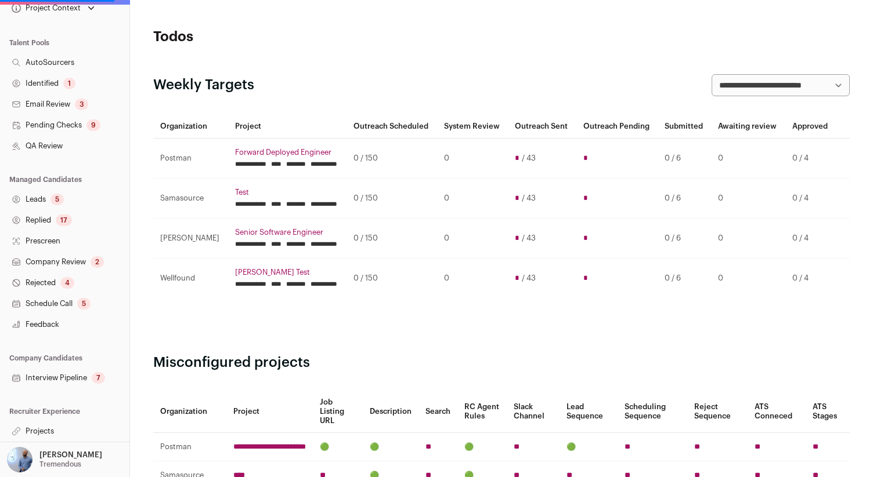 This screenshot has width=873, height=477. I want to click on div: 7, so click(98, 378).